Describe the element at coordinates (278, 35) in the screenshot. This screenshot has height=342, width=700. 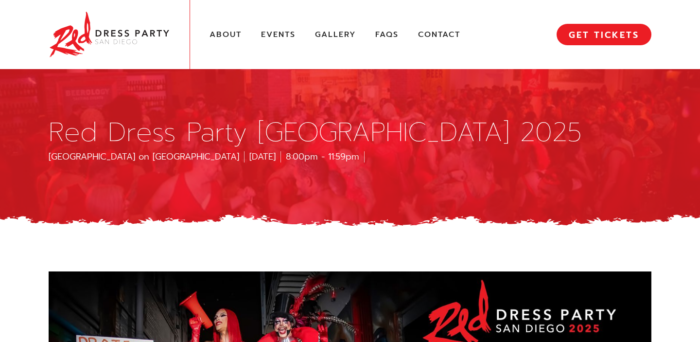
I see `a: Events` at that location.